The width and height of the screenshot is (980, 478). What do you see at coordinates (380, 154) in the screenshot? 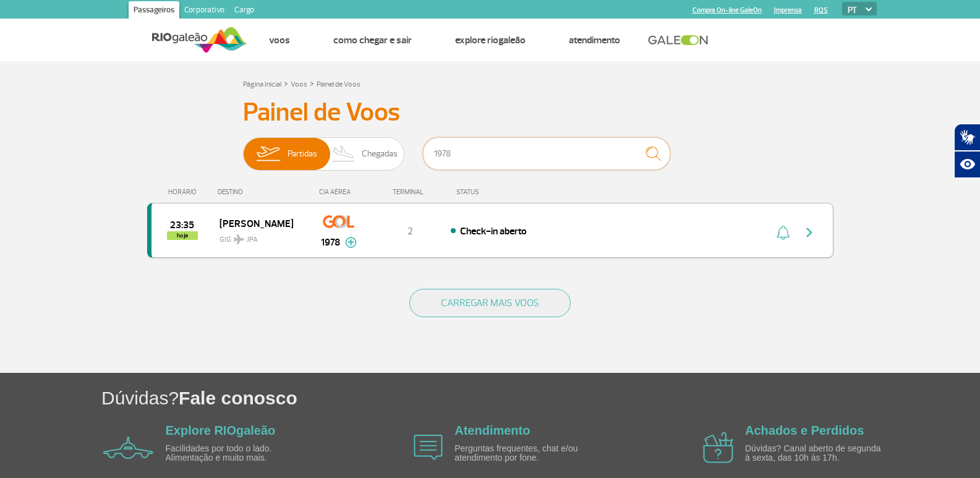
I see `span: Chegadas` at bounding box center [380, 154].